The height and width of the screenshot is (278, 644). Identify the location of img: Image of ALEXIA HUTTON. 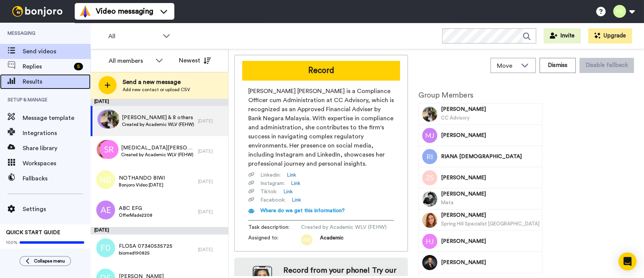
(430, 219).